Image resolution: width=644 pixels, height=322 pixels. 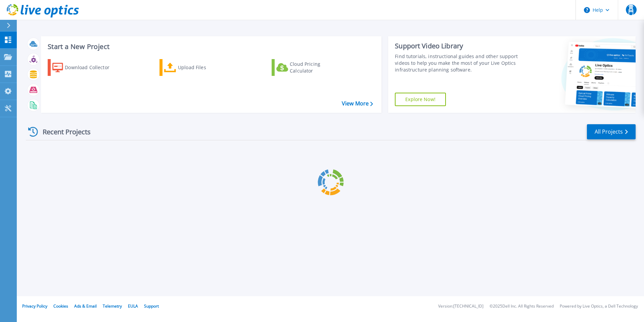 I want to click on a: Support, so click(x=151, y=306).